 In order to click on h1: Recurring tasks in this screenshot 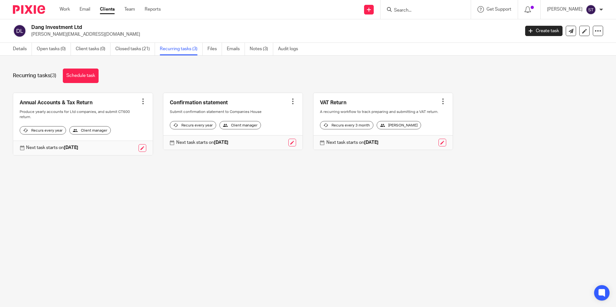, I will do `click(34, 76)`.